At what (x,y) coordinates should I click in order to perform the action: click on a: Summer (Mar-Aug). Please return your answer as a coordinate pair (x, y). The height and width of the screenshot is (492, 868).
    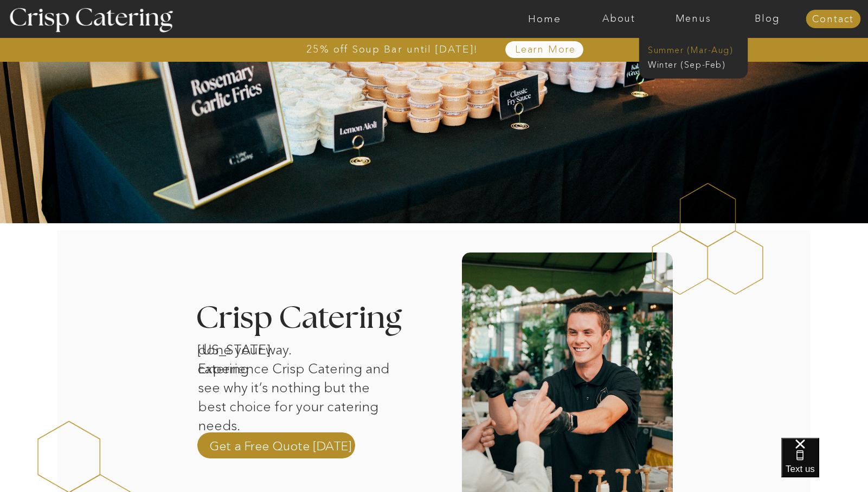
    Looking at the image, I should click on (696, 49).